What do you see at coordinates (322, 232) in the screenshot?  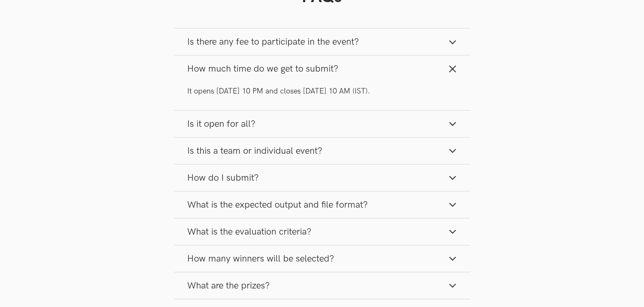 I see `button: What is the evaluation criteria?` at bounding box center [322, 232].